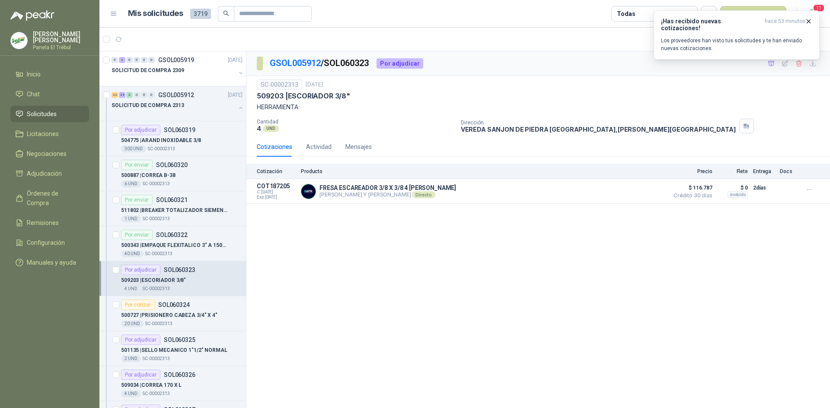 This screenshot has height=408, width=830. What do you see at coordinates (161, 140) in the screenshot?
I see `p: 504775 | ARAND INOXIDABLE 3/8` at bounding box center [161, 140].